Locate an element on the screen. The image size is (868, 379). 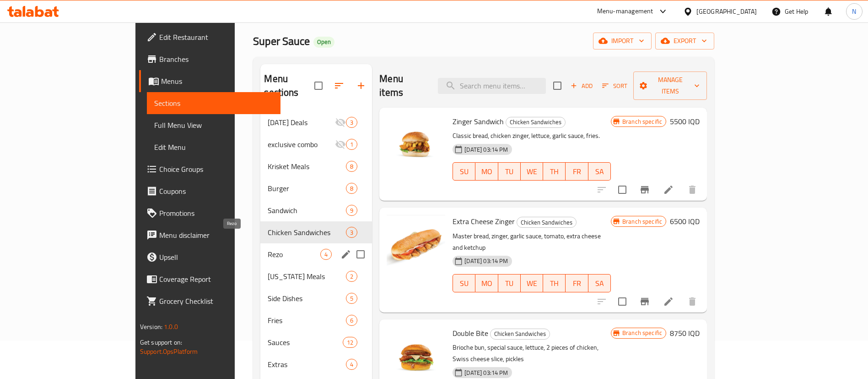
div: Menu-management is located at coordinates (625, 12).